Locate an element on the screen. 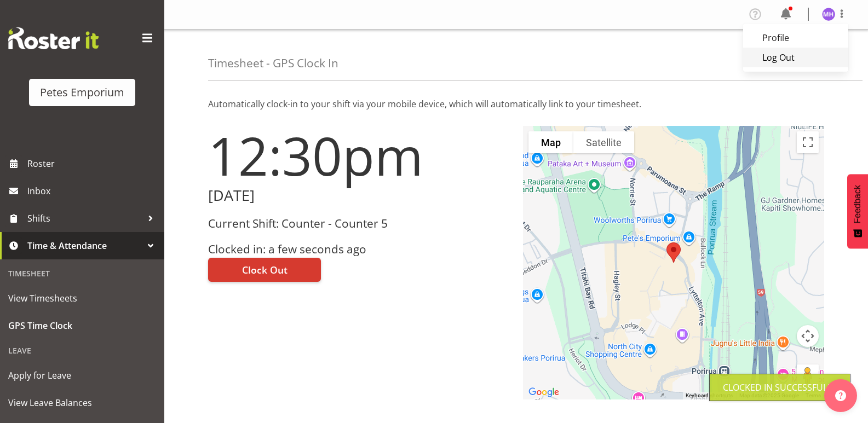 This screenshot has width=868, height=423. img: Rosterit website logo is located at coordinates (53, 38).